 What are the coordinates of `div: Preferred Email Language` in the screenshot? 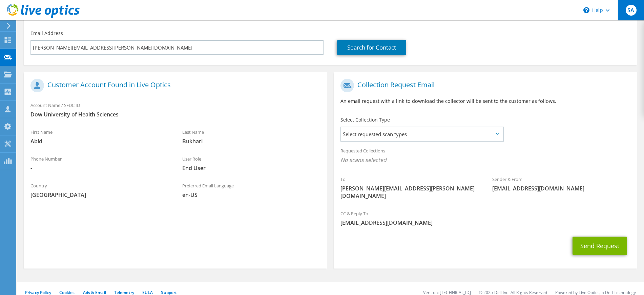 It's located at (251, 190).